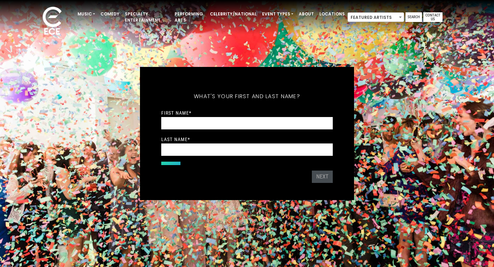  I want to click on a: Event Types, so click(278, 14).